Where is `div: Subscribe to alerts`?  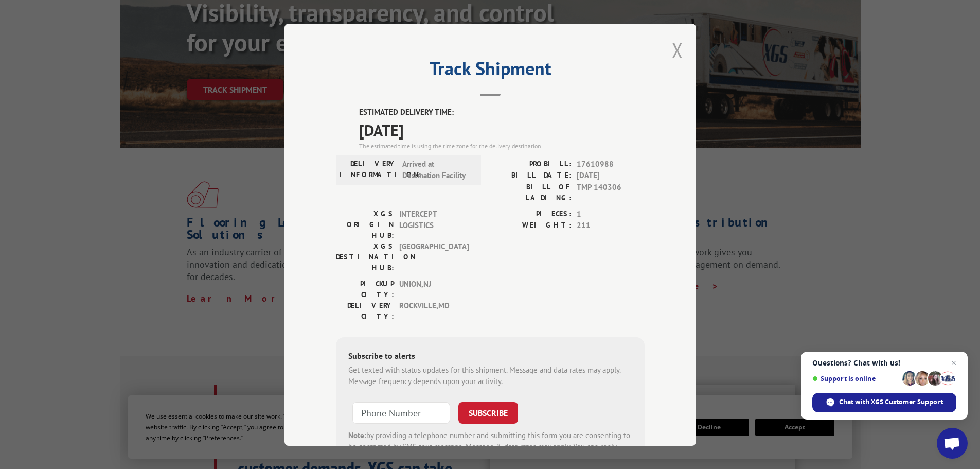 div: Subscribe to alerts is located at coordinates (490, 356).